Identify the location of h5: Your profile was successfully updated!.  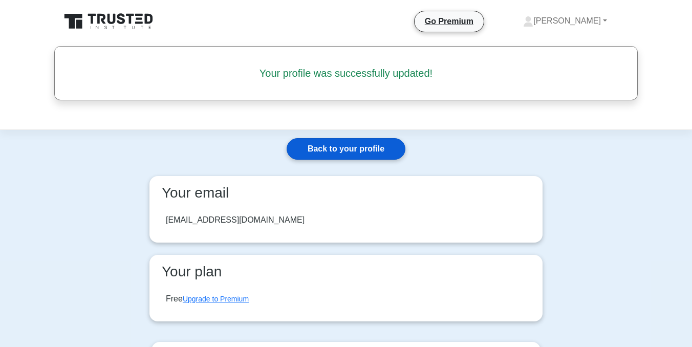
(346, 73).